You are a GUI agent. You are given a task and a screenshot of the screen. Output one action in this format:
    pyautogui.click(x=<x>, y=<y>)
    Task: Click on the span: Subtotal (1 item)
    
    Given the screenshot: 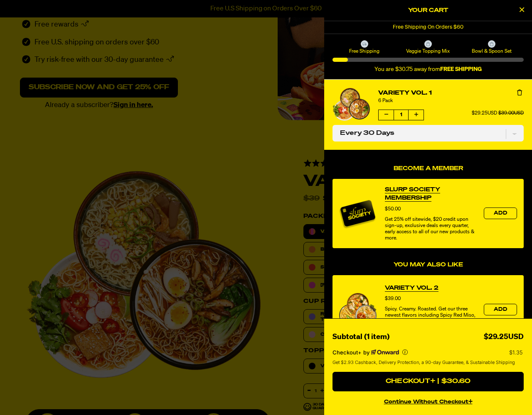 What is the action you would take?
    pyautogui.click(x=361, y=337)
    